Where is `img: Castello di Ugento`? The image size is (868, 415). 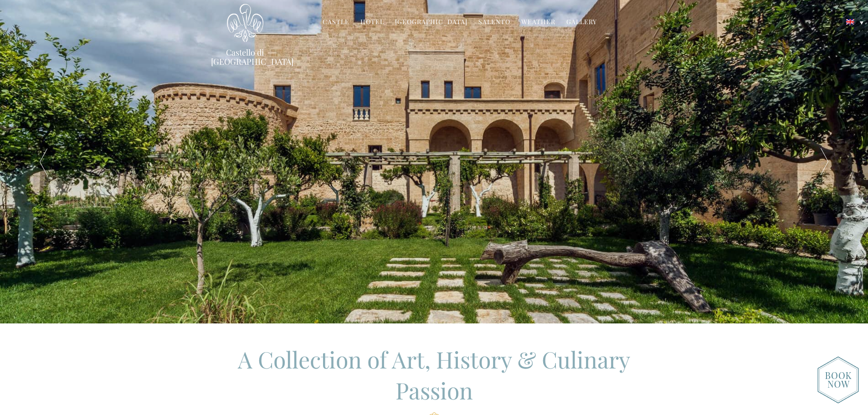
img: Castello di Ugento is located at coordinates (245, 23).